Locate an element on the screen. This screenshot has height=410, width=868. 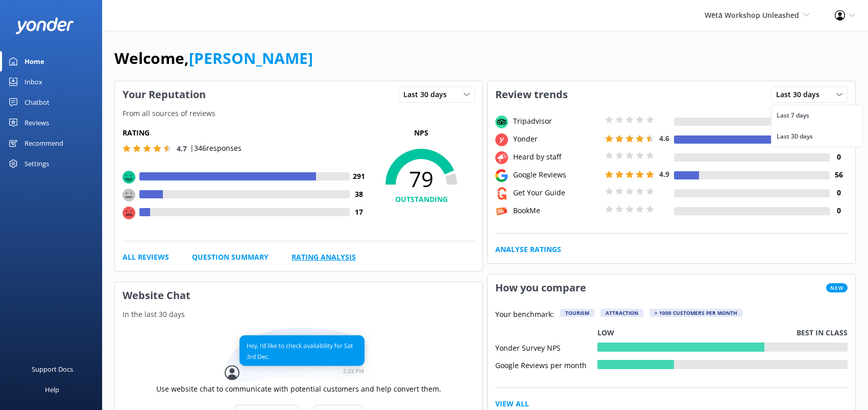
p: Your benchmark: is located at coordinates (525, 315).